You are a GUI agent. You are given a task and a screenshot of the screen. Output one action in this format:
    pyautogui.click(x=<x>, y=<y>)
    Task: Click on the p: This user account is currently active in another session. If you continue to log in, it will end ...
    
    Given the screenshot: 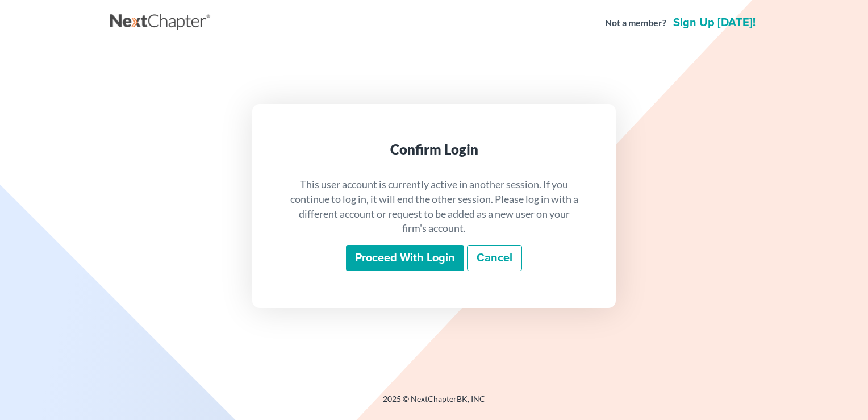 What is the action you would take?
    pyautogui.click(x=434, y=206)
    